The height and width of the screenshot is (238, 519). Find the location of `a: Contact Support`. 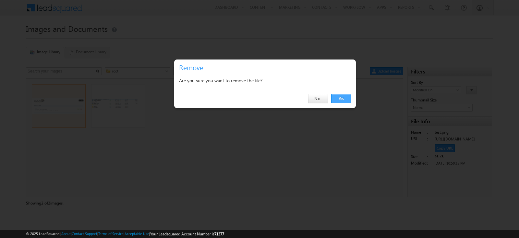

a: Contact Support is located at coordinates (84, 233).